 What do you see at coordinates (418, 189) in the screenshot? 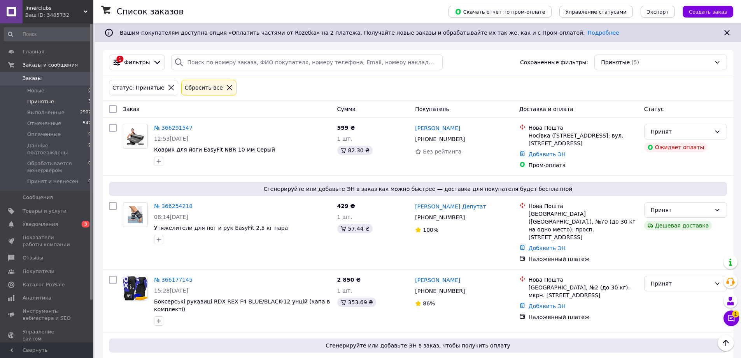
I see `span: Сгенерируйте или добавьте ЭН в заказ как можно быстрее — доставка для покупателя будет бесплатной` at bounding box center [418, 189].